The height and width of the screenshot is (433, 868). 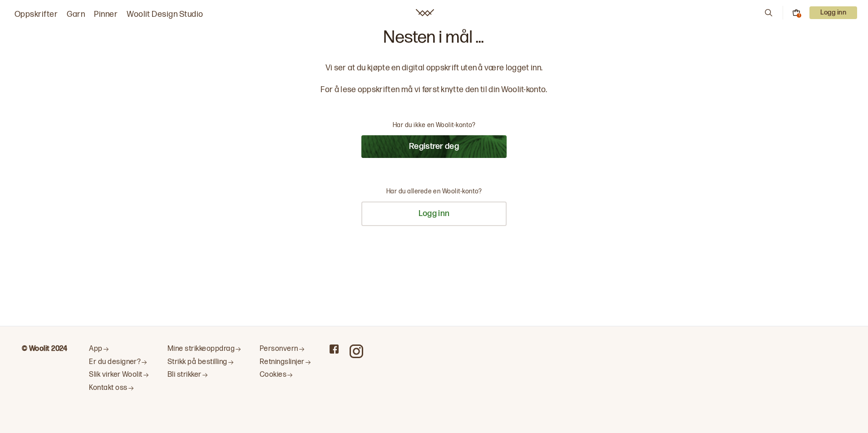 What do you see at coordinates (205, 375) in the screenshot?
I see `a: Bli strikker` at bounding box center [205, 375].